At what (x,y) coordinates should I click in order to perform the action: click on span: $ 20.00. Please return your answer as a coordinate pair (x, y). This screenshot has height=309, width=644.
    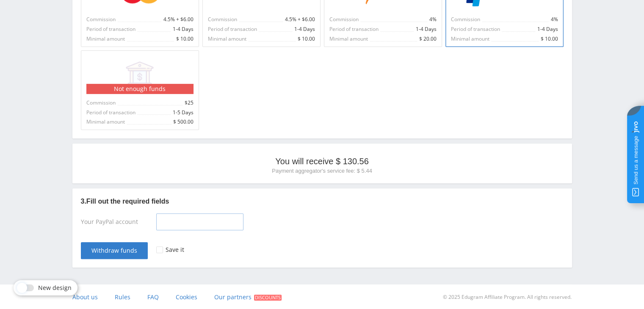
    Looking at the image, I should click on (427, 39).